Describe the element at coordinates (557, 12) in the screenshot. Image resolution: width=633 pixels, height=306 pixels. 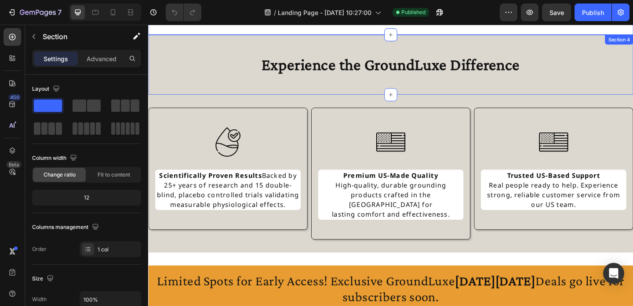
I see `button: Save` at that location.